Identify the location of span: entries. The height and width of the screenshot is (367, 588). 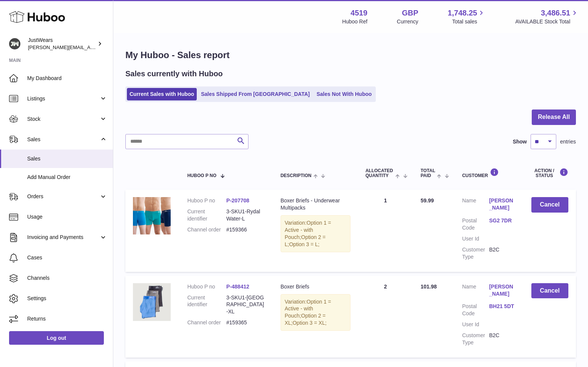
(568, 142).